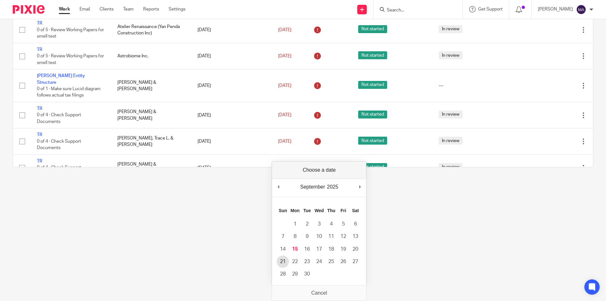 The height and width of the screenshot is (301, 606). What do you see at coordinates (331, 236) in the screenshot?
I see `button: 11` at bounding box center [331, 236].